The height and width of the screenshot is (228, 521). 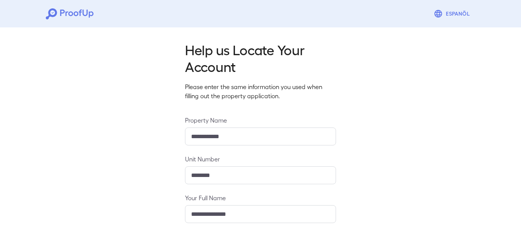 I want to click on label: Unit Number, so click(x=260, y=159).